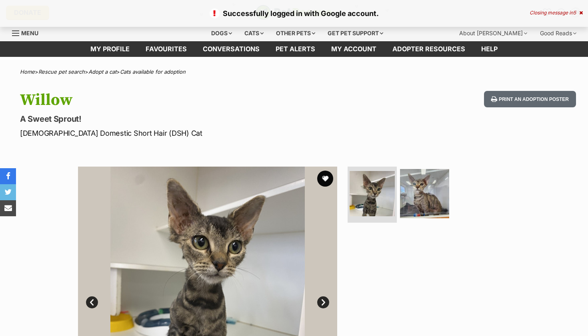  I want to click on button: Print an adoption poster, so click(530, 99).